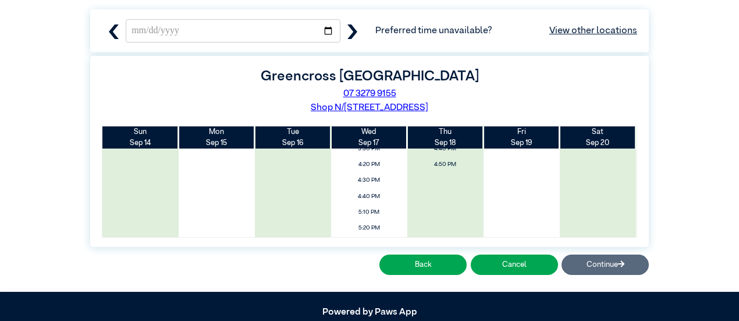 The width and height of the screenshot is (739, 321). What do you see at coordinates (445, 137) in the screenshot?
I see `th: Sep 18` at bounding box center [445, 137].